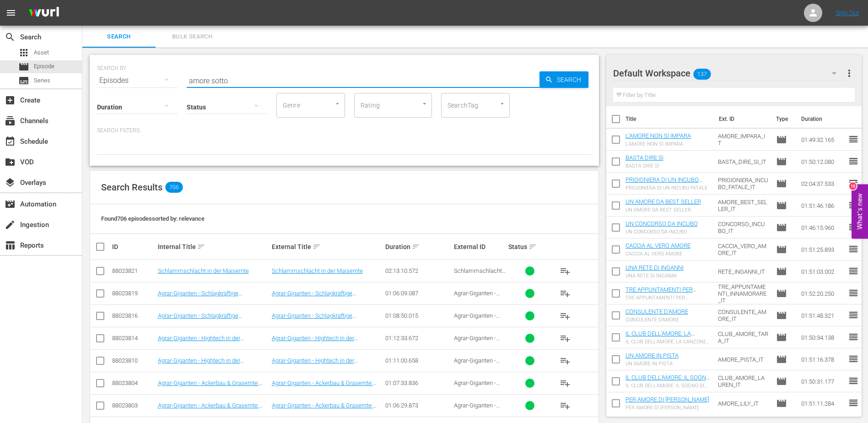  What do you see at coordinates (658, 135) in the screenshot?
I see `a: L'AMORE NON SI IMPARA` at bounding box center [658, 135].